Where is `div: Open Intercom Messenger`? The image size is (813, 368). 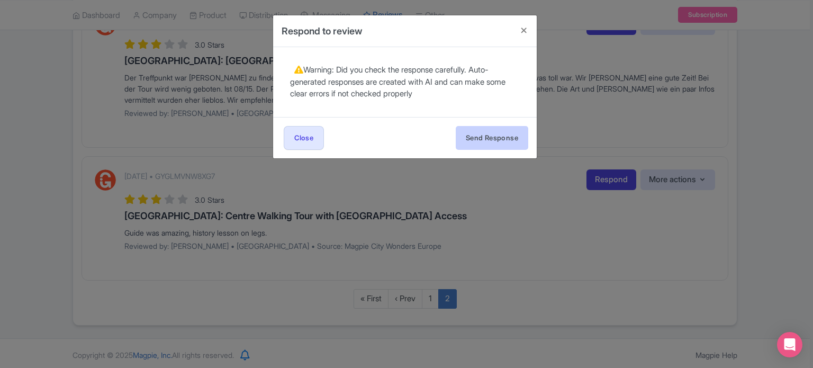
div: Open Intercom Messenger is located at coordinates (789, 344).